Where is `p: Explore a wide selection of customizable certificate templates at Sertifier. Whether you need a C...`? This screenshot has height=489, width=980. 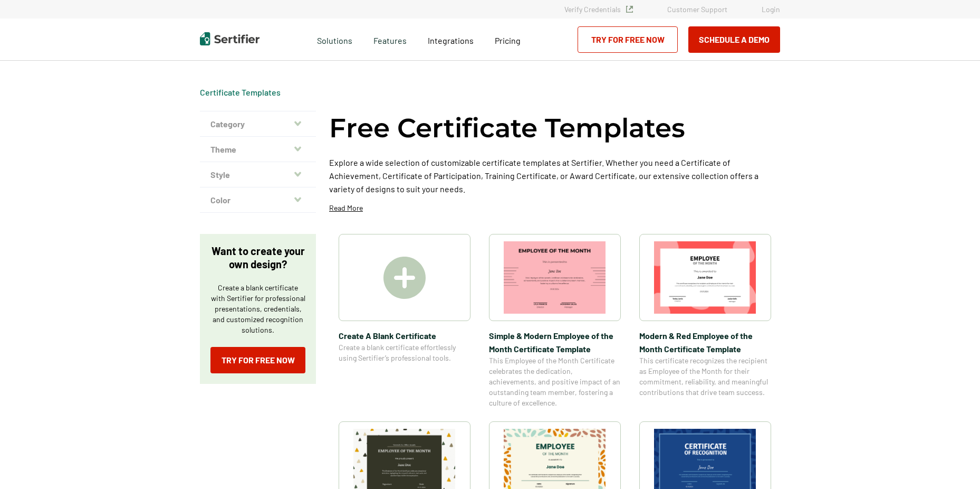
p: Explore a wide selection of customizable certificate templates at Sertifier. Whether you need a C... is located at coordinates (555, 176).